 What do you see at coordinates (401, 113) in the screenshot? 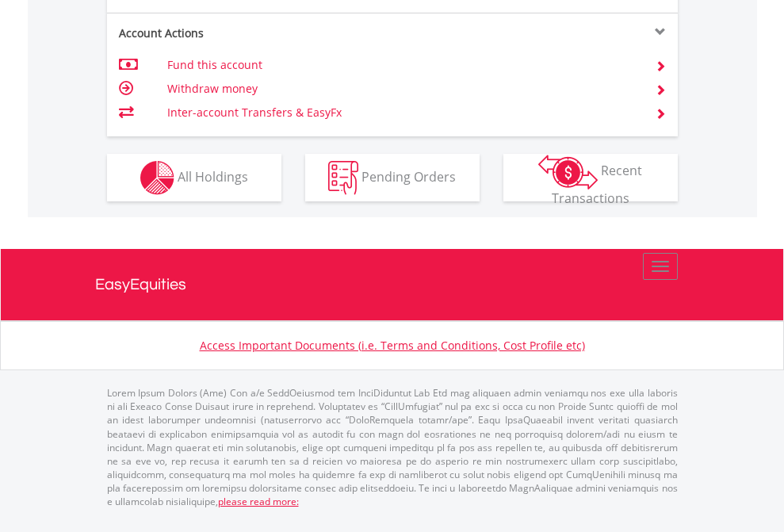
I see `td: Inter-account Transfers & EasyFx` at bounding box center [401, 113].